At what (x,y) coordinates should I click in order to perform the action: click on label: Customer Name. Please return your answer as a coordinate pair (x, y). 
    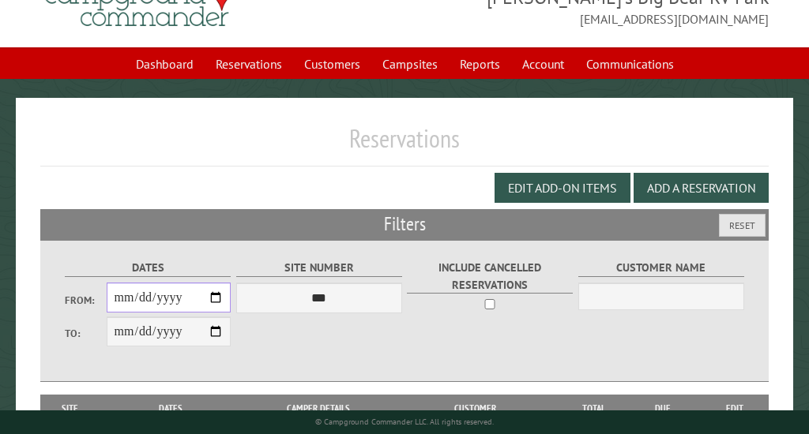
    Looking at the image, I should click on (661, 268).